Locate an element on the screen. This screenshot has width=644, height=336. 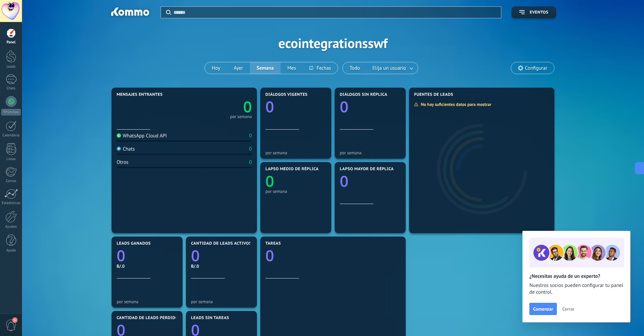
div: Ayuda is located at coordinates (11, 250).